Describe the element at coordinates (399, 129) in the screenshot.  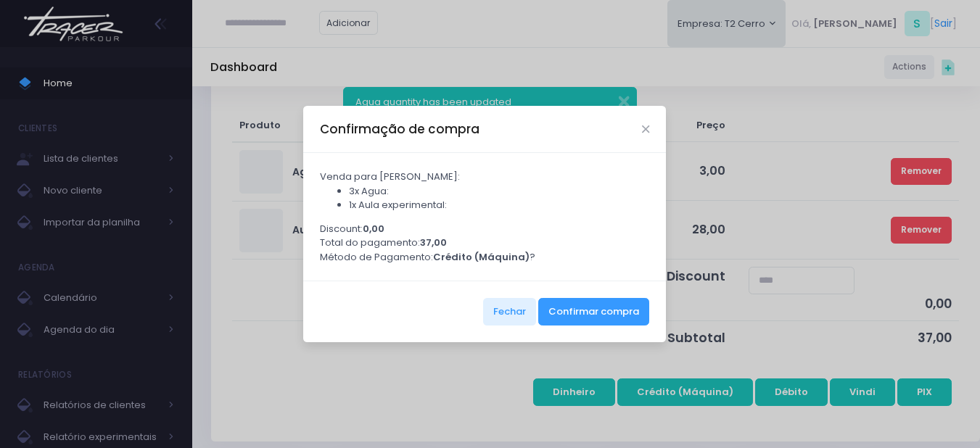
I see `h5: Confirmação de compra` at that location.